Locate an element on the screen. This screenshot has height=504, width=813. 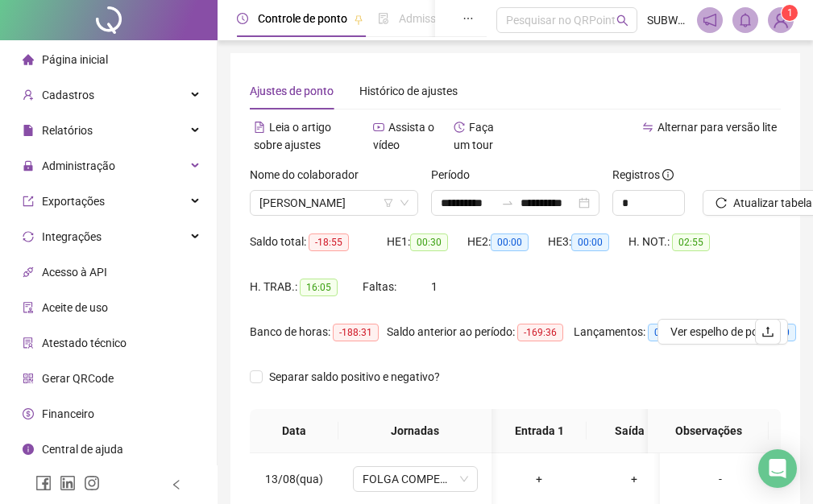
span: 16:05 is located at coordinates (318, 288).